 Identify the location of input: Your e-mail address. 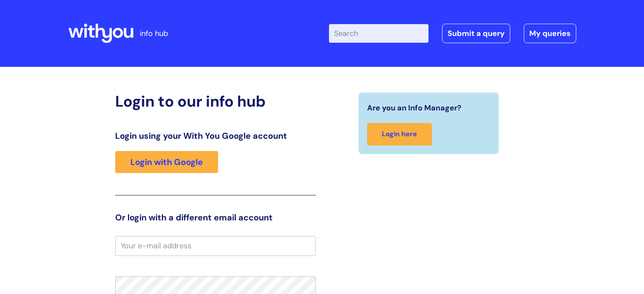
(215, 246).